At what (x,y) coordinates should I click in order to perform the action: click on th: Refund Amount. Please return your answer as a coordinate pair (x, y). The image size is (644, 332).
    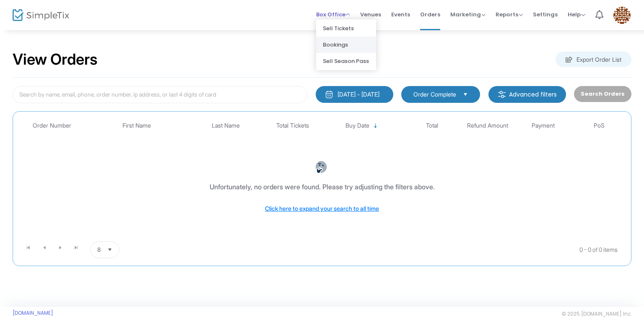
    Looking at the image, I should click on (487, 126).